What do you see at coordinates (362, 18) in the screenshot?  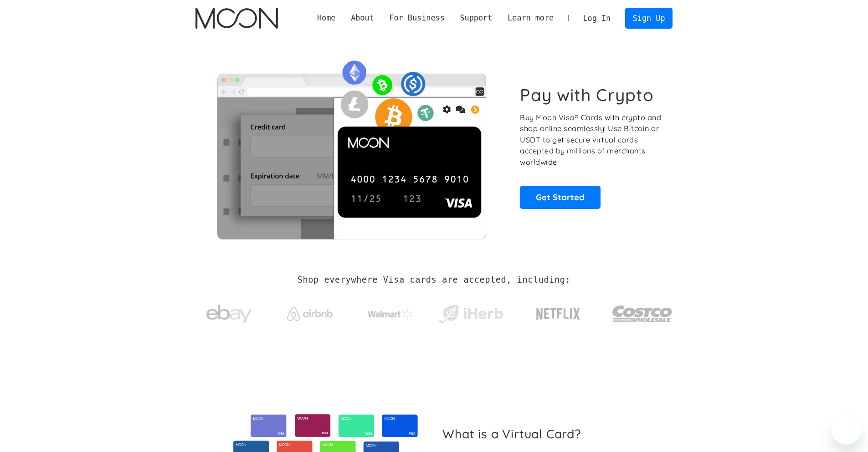 I see `div: About` at bounding box center [362, 18].